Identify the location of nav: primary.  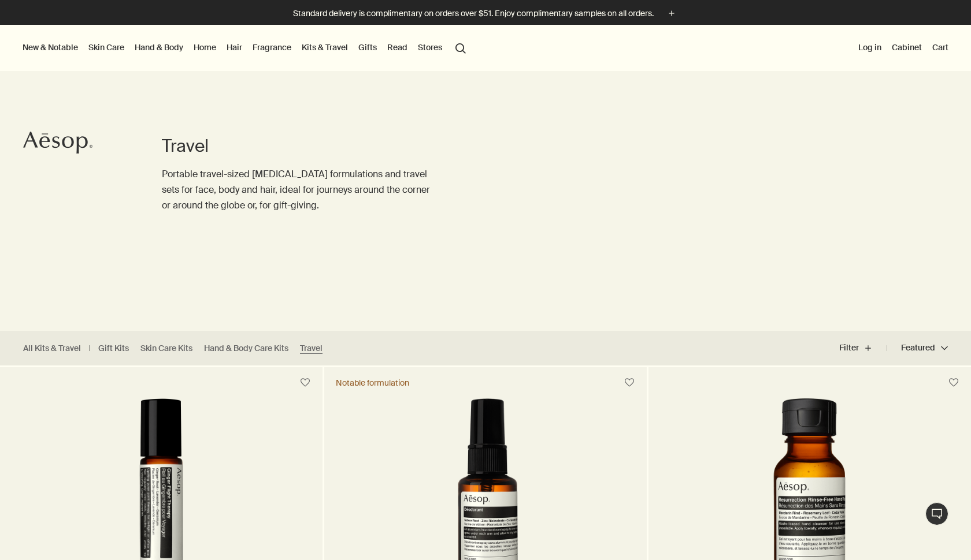
(245, 48).